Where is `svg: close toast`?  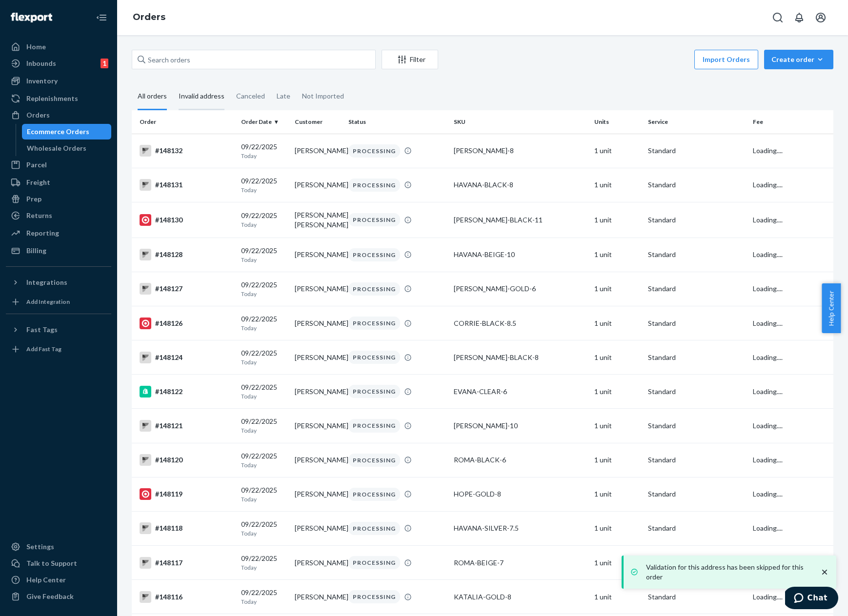
svg: close toast is located at coordinates (825, 572).